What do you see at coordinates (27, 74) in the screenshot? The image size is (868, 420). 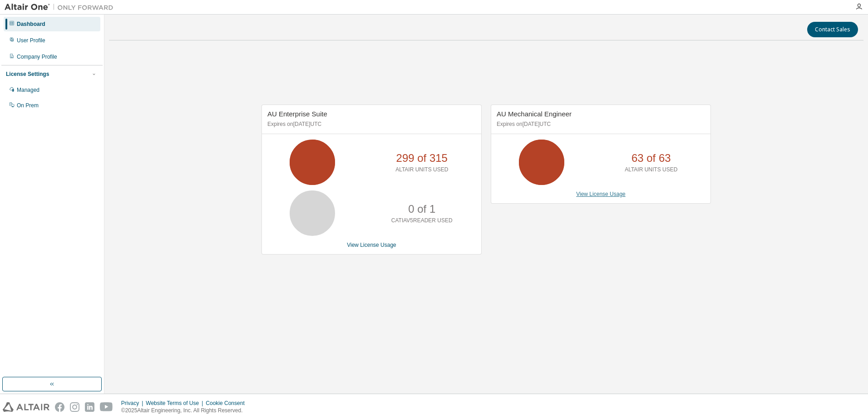 I see `div: License Settings` at bounding box center [27, 74].